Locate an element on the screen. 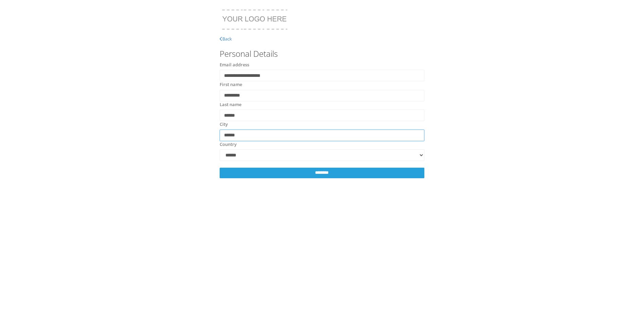 Image resolution: width=644 pixels, height=317 pixels. label: City is located at coordinates (224, 124).